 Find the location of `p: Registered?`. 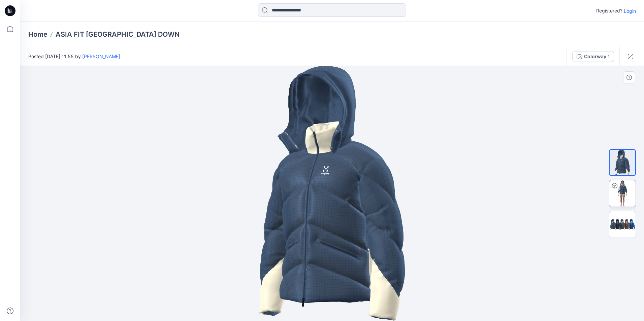

p: Registered? is located at coordinates (609, 11).